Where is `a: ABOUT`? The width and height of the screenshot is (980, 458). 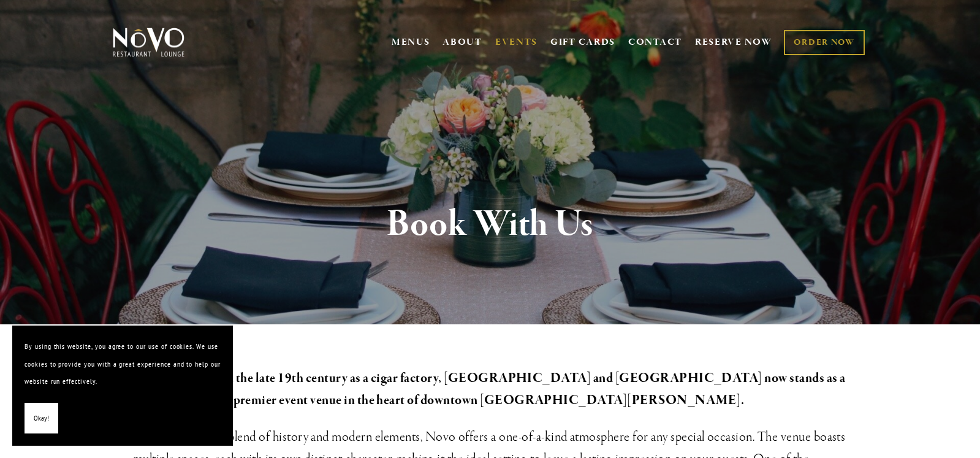 a: ABOUT is located at coordinates (462, 42).